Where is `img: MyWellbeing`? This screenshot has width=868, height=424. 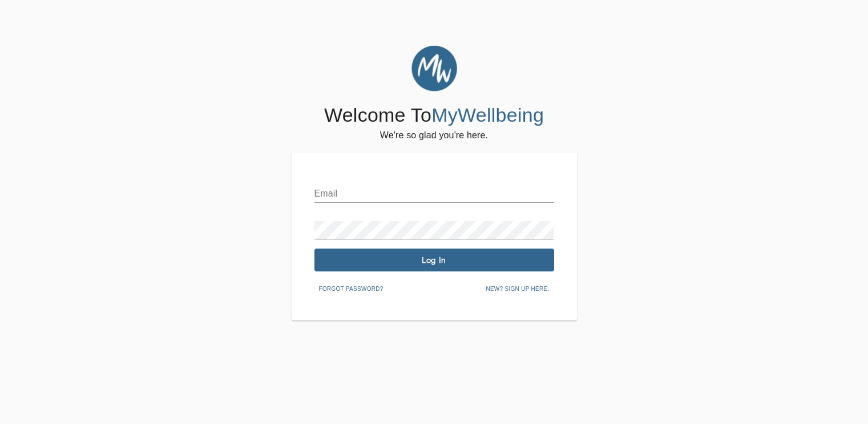 img: MyWellbeing is located at coordinates (435, 69).